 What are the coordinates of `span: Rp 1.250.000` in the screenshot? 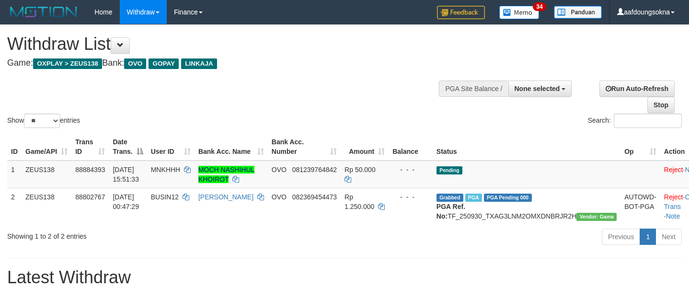 It's located at (359, 202).